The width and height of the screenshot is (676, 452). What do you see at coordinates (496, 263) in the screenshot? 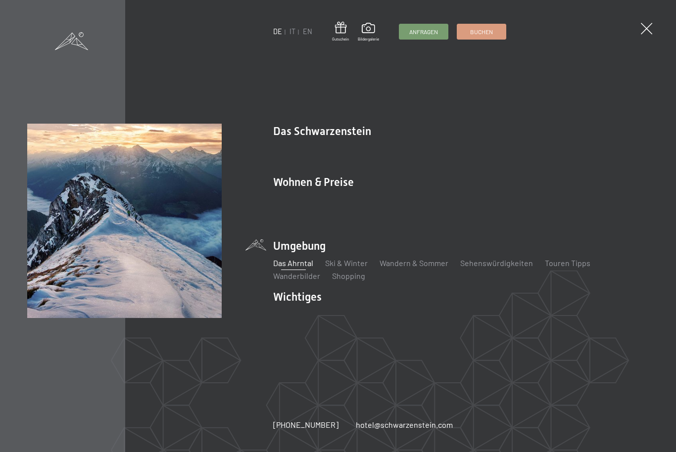
I see `a: Sehenswürdigkeiten` at bounding box center [496, 263].